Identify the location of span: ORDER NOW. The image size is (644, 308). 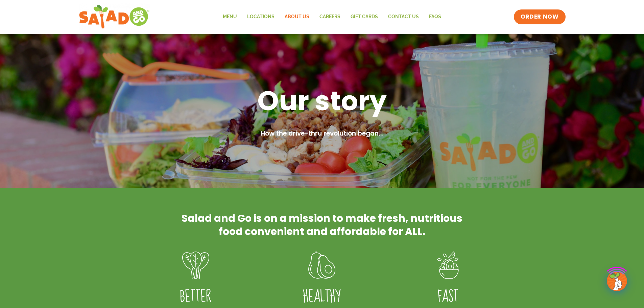
(540, 17).